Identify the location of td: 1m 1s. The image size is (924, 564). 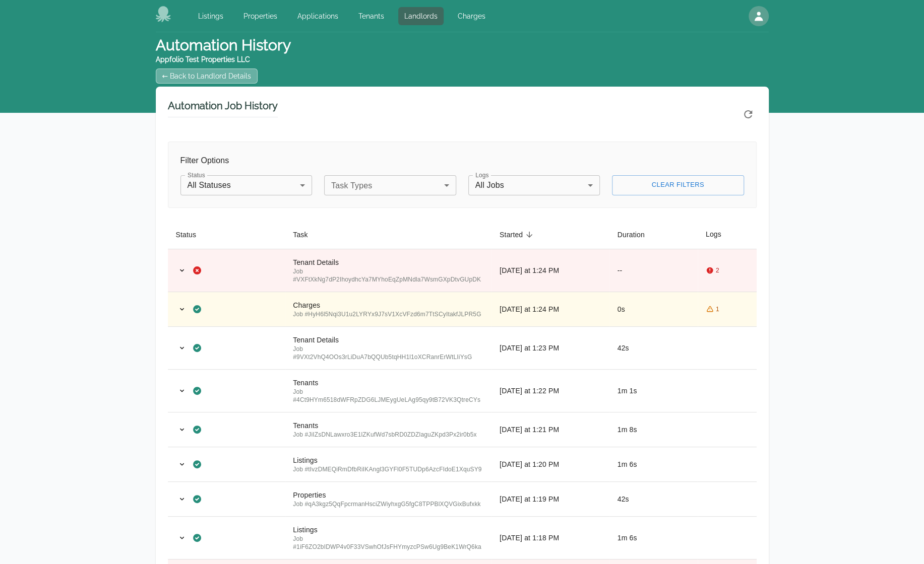
(653, 390).